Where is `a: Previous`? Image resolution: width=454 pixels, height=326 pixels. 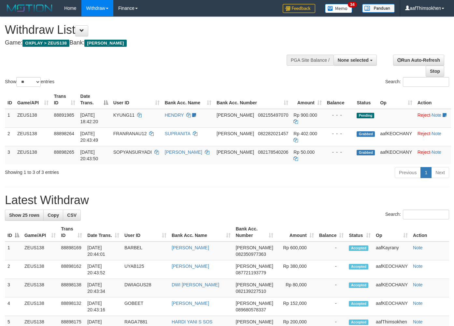 a: Previous is located at coordinates (407, 173).